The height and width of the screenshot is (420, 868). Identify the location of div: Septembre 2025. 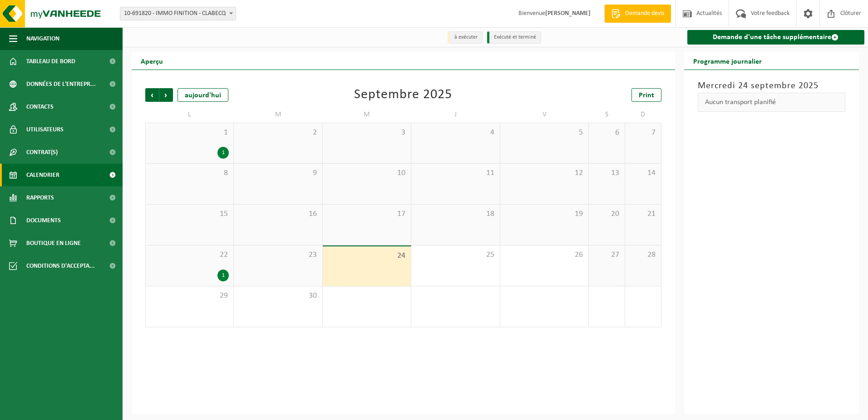
(403, 95).